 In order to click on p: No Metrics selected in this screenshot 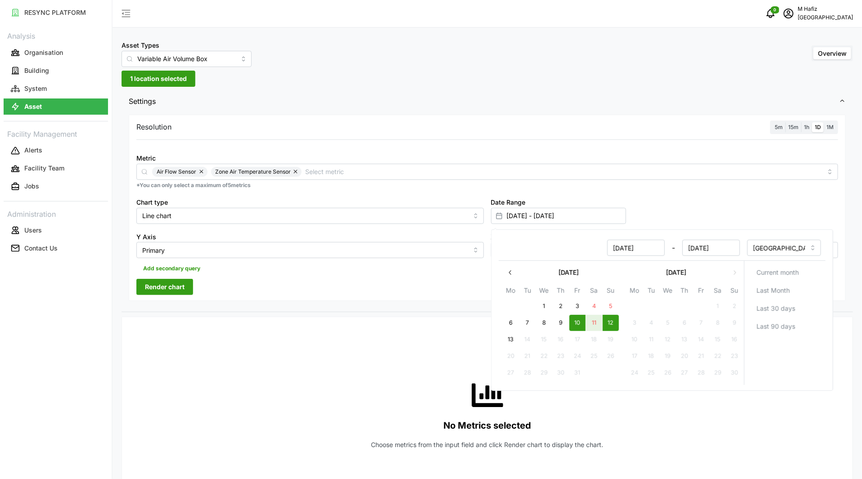, I will do `click(487, 426)`.